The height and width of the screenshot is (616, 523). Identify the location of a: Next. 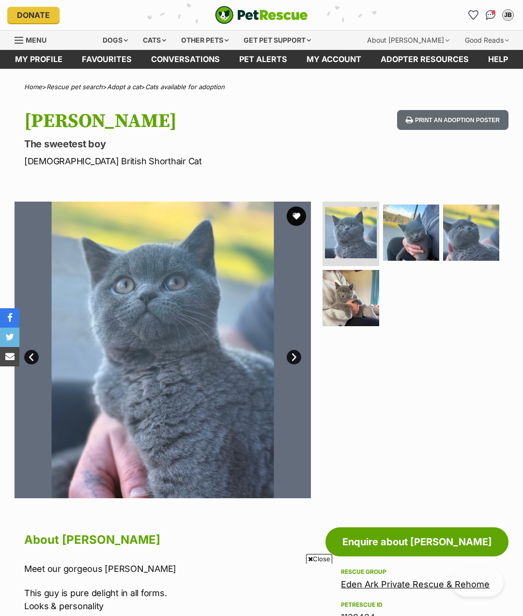
(294, 357).